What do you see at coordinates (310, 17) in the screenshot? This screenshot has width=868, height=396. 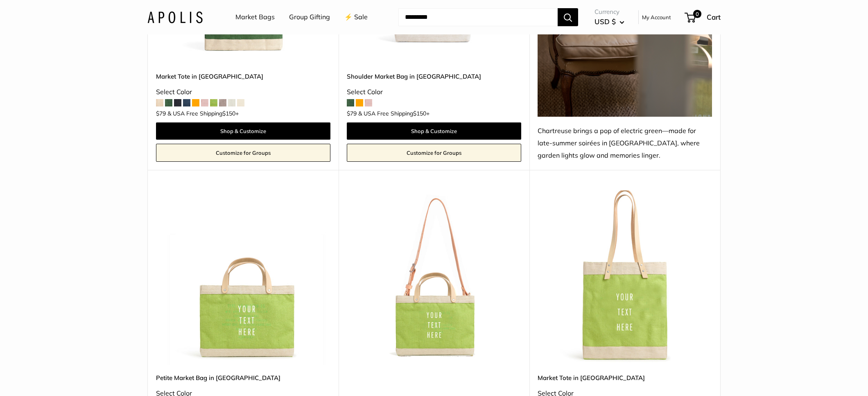 I see `a: Group Gifting` at bounding box center [310, 17].